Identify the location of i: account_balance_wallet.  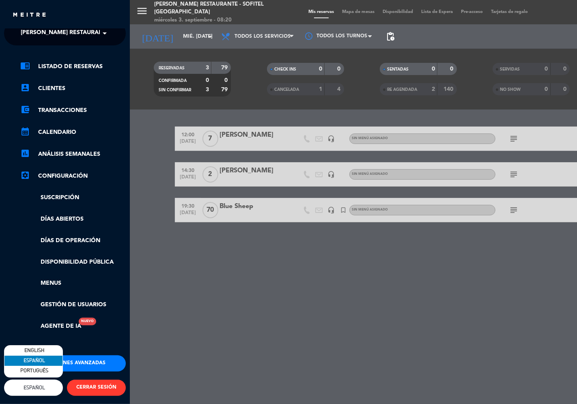
(25, 110).